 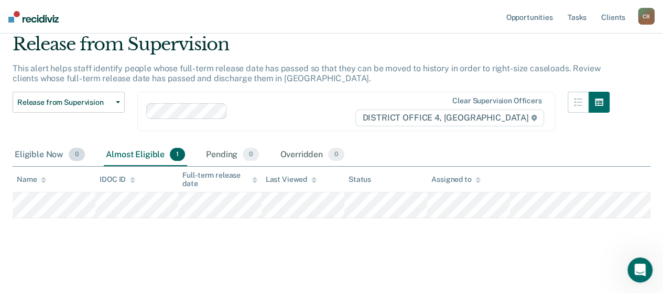 What do you see at coordinates (647, 16) in the screenshot?
I see `div: C B` at bounding box center [647, 16].